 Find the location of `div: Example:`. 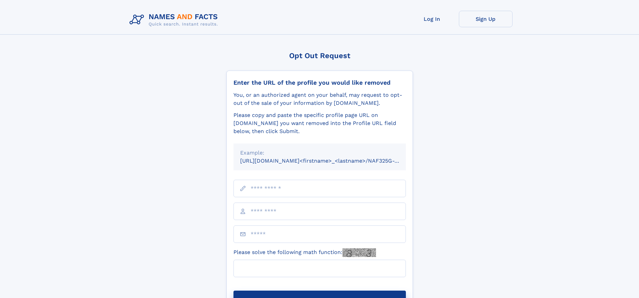

div: Example: is located at coordinates (320, 153).